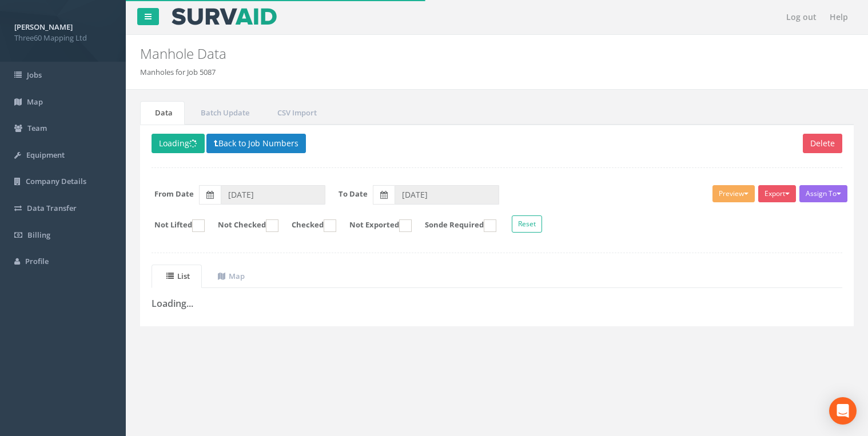 This screenshot has width=868, height=436. What do you see at coordinates (52, 208) in the screenshot?
I see `span: Data Transfer` at bounding box center [52, 208].